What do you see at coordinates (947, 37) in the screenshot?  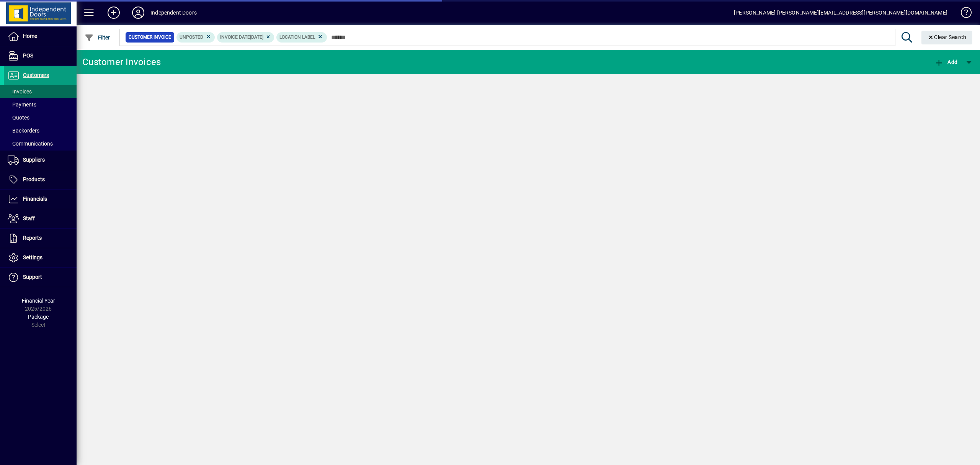 I see `span: Clear Search` at bounding box center [947, 37].